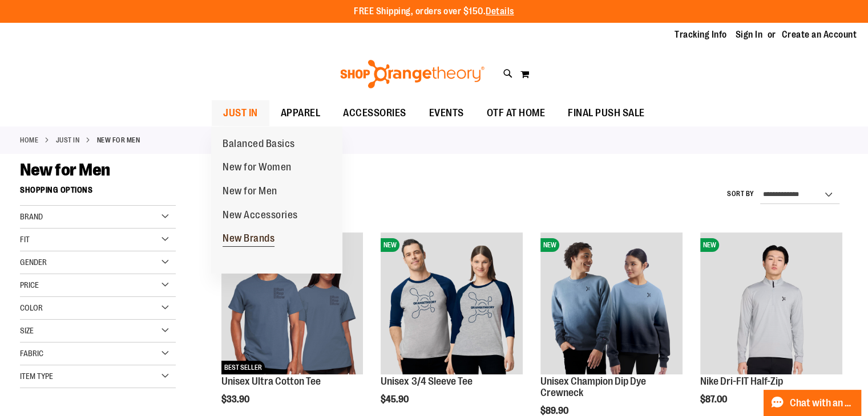 This screenshot has width=868, height=416. What do you see at coordinates (271, 382) in the screenshot?
I see `a: Unisex Ultra Cotton Tee` at bounding box center [271, 382].